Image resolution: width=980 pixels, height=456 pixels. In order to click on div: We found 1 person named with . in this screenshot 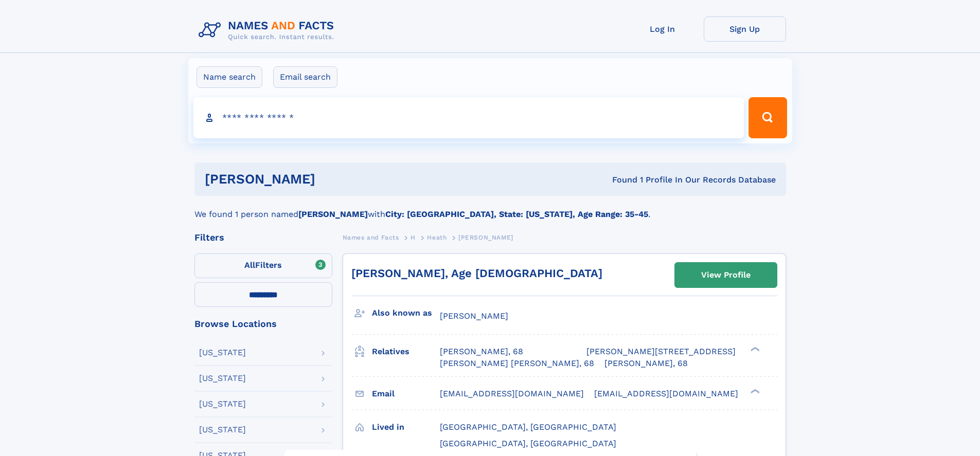, I will do `click(490, 209)`.